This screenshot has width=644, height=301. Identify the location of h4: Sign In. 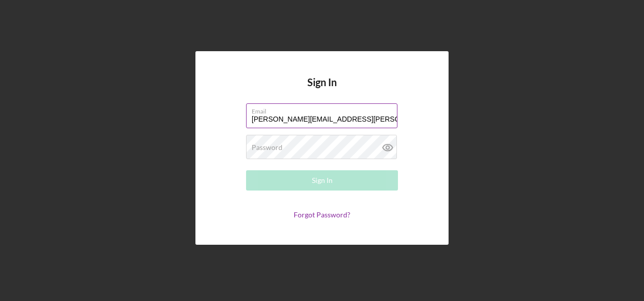
(322, 89).